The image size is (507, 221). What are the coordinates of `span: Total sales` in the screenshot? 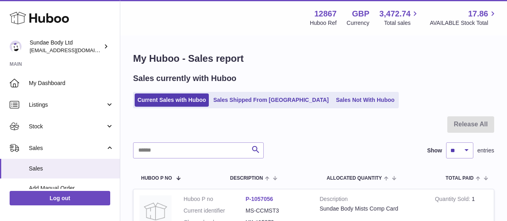 It's located at (402, 23).